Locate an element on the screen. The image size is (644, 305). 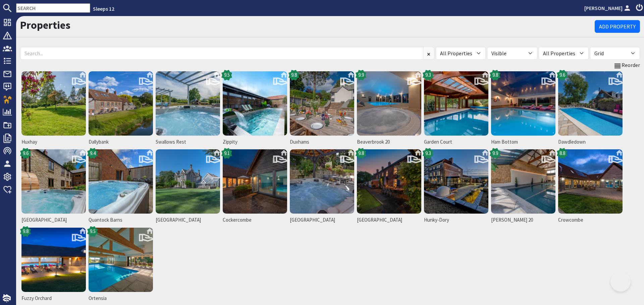
span: 9.4 is located at coordinates (93, 153).